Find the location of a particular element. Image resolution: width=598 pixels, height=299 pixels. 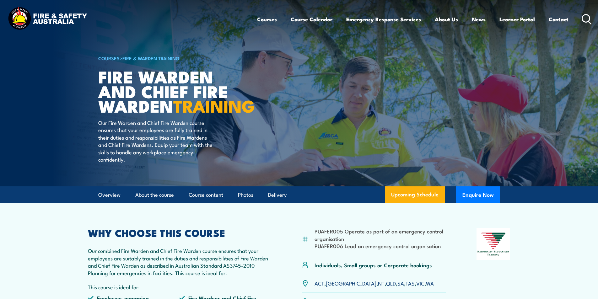

h2: WHY CHOOSE THIS COURSE is located at coordinates (180, 233).